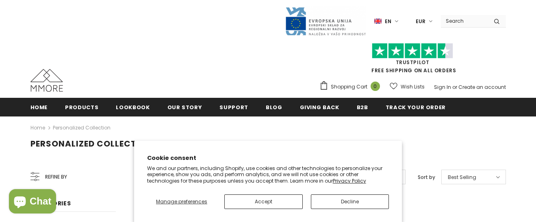  Describe the element at coordinates (133, 107) in the screenshot. I see `a: Lookbook` at that location.